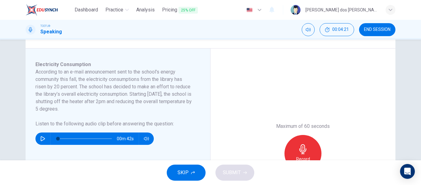 The height and width of the screenshot is (185, 421). Describe the element at coordinates (303, 126) in the screenshot. I see `h6: Maximum of 60 seconds` at that location.